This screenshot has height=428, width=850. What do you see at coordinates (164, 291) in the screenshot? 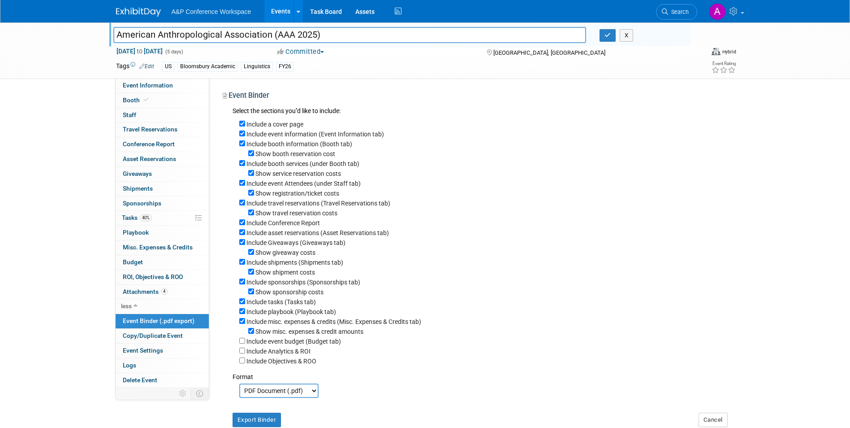
I see `span: 4` at bounding box center [164, 291].